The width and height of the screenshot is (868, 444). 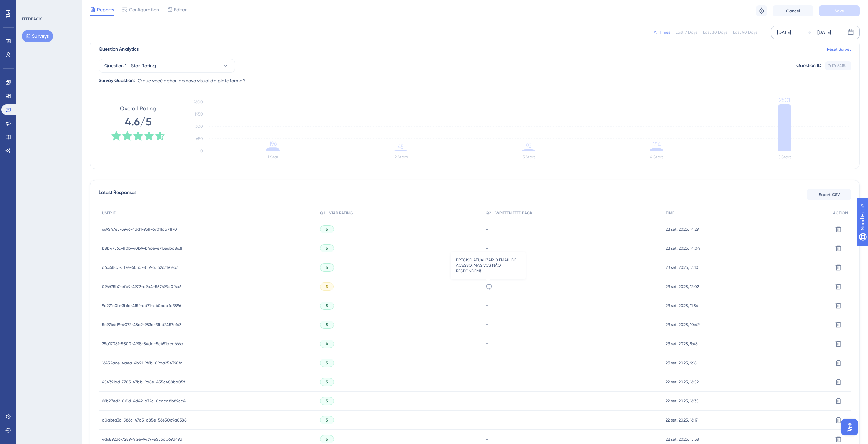 I want to click on span: d6b4f8c1-517e-4030-81f9-5552c3191ea3, so click(x=140, y=268).